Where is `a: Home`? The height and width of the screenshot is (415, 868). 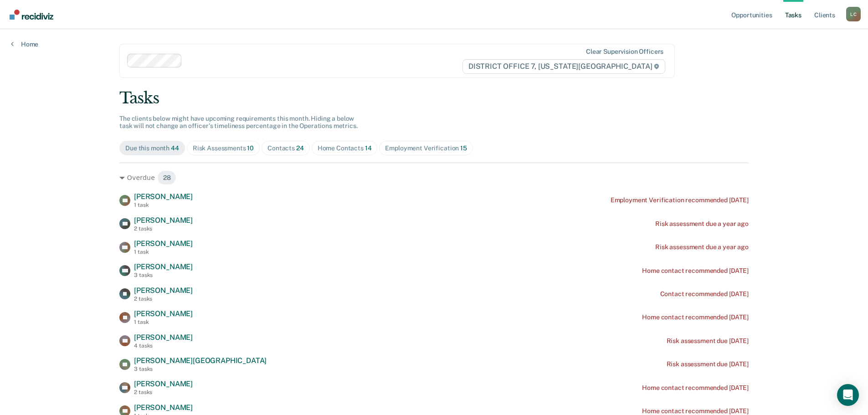
a: Home is located at coordinates (25, 44).